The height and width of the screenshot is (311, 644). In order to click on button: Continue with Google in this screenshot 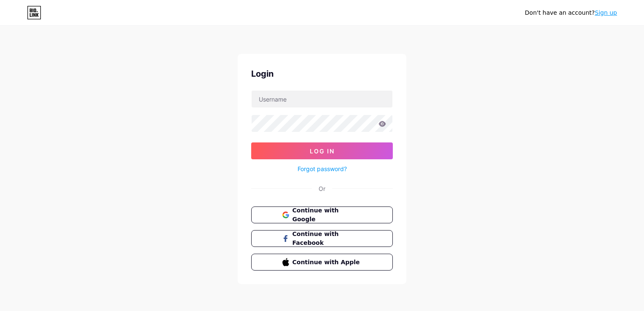, I will do `click(322, 215)`.